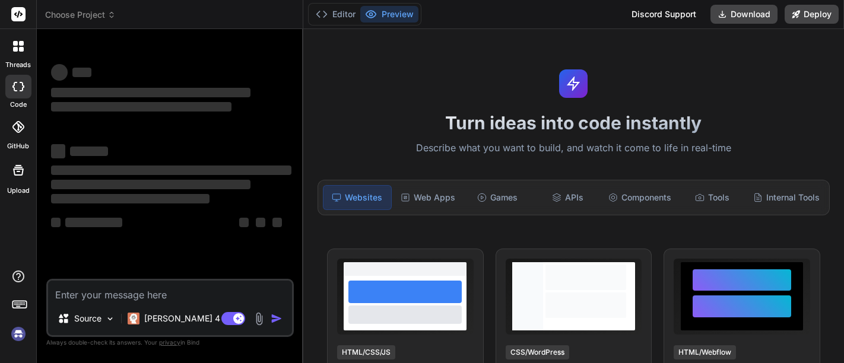 The image size is (844, 363). I want to click on div: APIs, so click(567, 198).